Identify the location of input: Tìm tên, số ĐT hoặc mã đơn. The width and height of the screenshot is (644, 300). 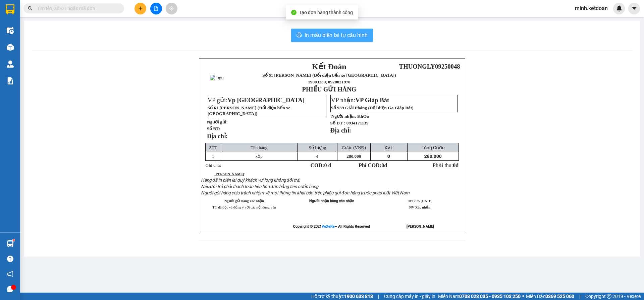
(77, 8).